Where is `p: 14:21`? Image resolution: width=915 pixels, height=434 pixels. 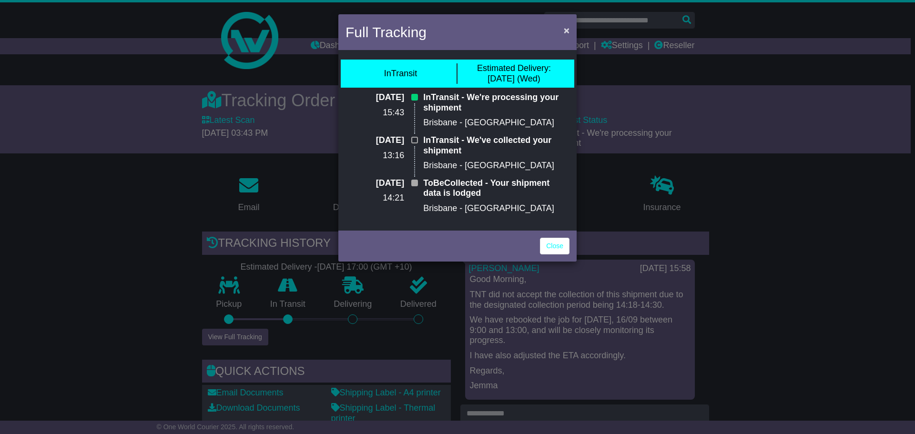
p: 14:21 is located at coordinates (374, 198).